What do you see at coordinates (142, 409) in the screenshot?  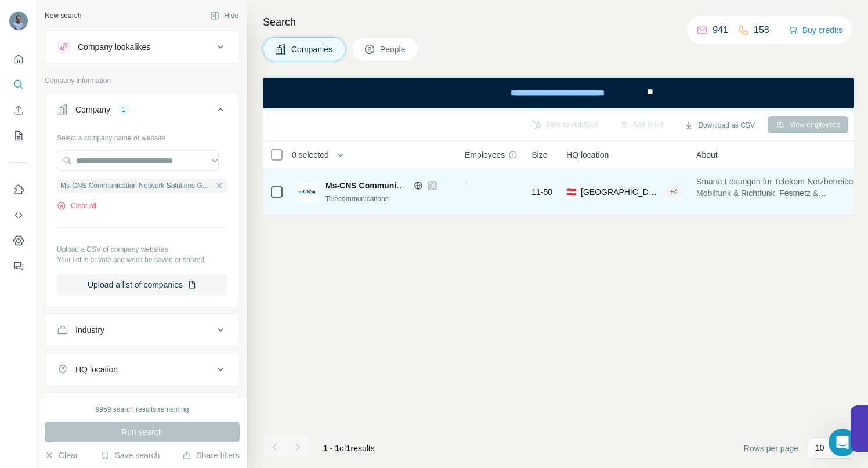 I see `div: 9959 search results remaining` at bounding box center [142, 409].